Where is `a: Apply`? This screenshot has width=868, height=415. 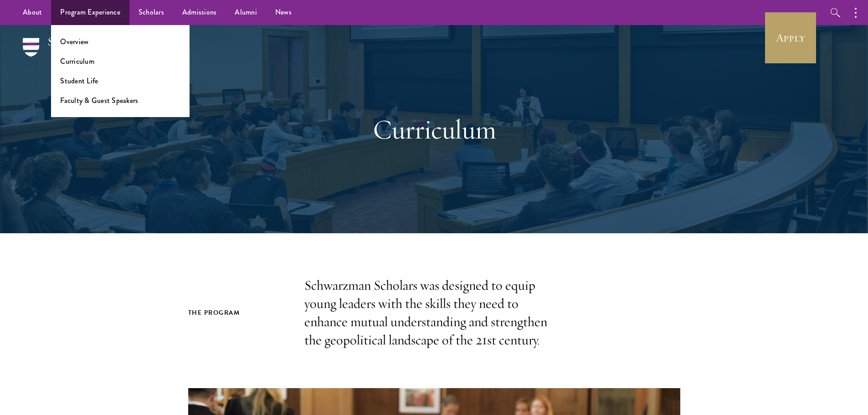 a: Apply is located at coordinates (791, 38).